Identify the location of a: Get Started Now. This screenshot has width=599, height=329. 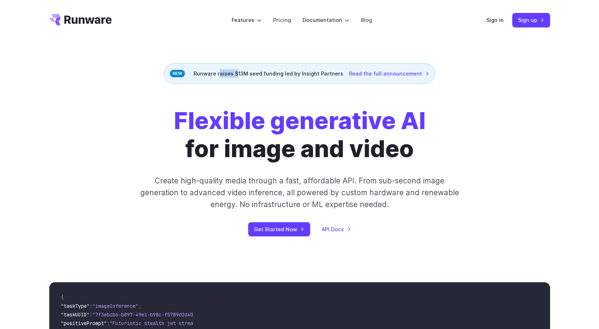
(279, 229).